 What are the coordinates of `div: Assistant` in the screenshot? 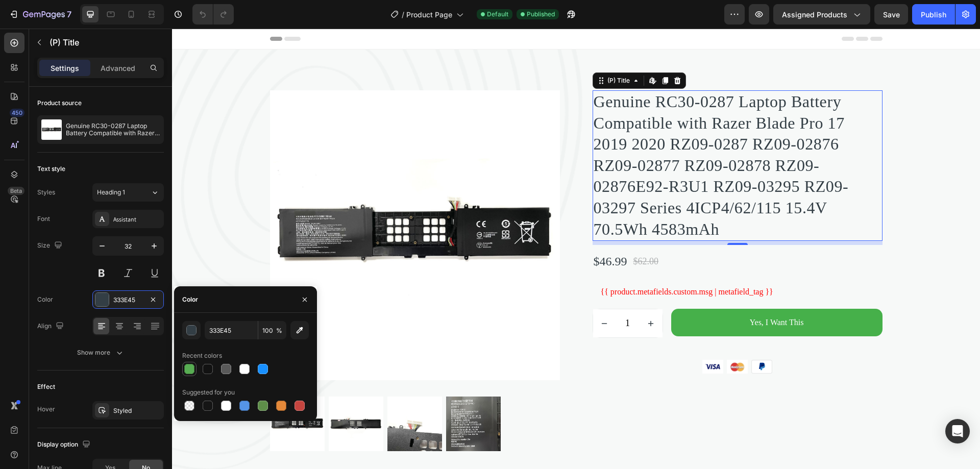 It's located at (138, 219).